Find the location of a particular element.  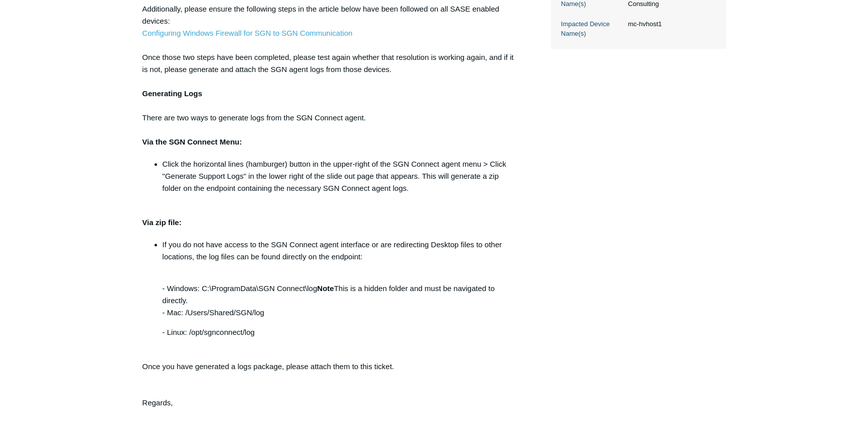

dt: Impacted Device Name(s) is located at coordinates (592, 29).